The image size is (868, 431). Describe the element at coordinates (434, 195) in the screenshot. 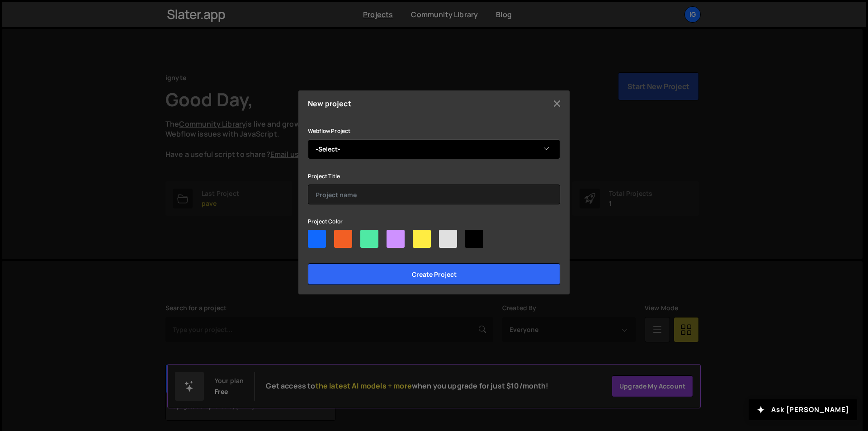

I see `input: Project name` at that location.